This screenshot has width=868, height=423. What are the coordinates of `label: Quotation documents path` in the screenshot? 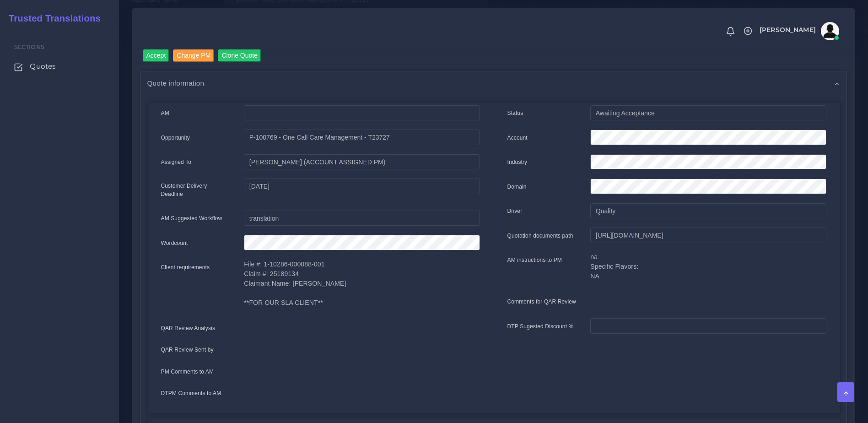 It's located at (541, 236).